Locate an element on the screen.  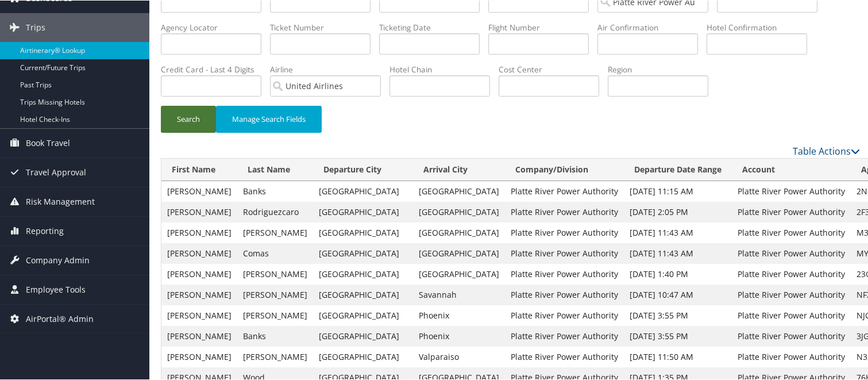
span: Employee Tools is located at coordinates (55, 290).